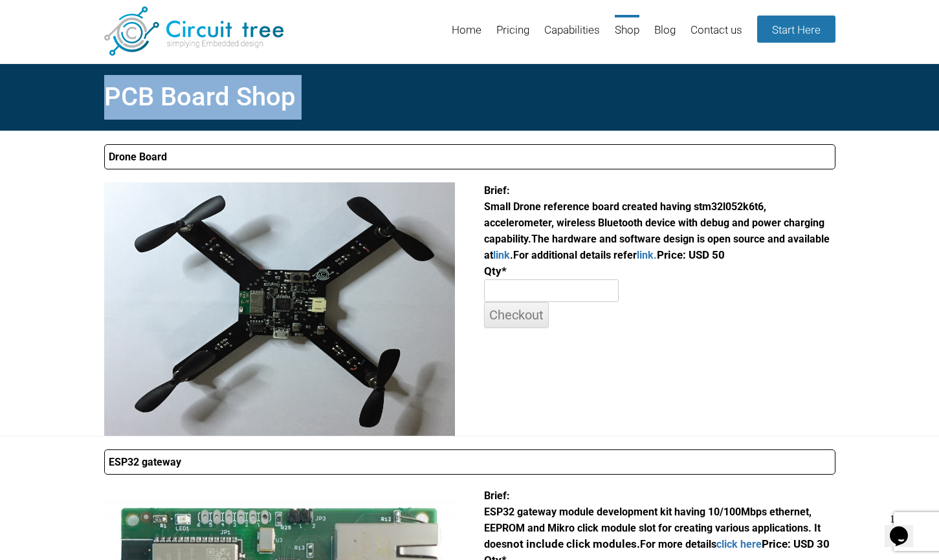  Describe the element at coordinates (739, 544) in the screenshot. I see `a: click here` at that location.